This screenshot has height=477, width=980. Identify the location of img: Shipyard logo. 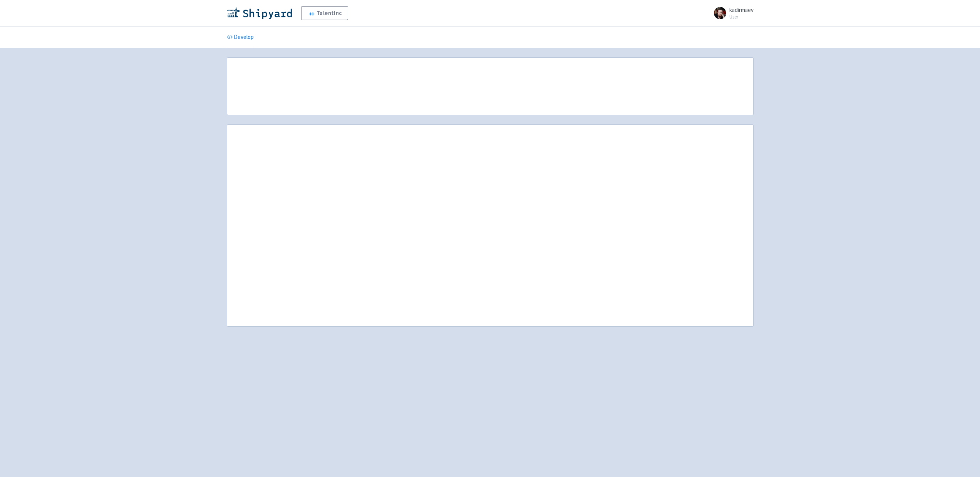
(259, 13).